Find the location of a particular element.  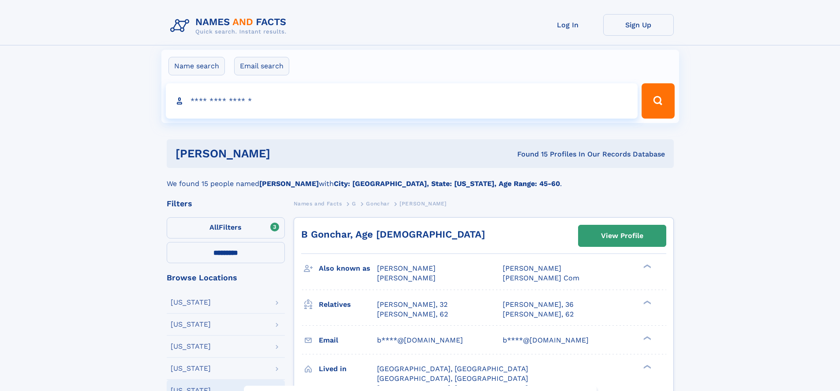

a: Sign Up is located at coordinates (638, 25).